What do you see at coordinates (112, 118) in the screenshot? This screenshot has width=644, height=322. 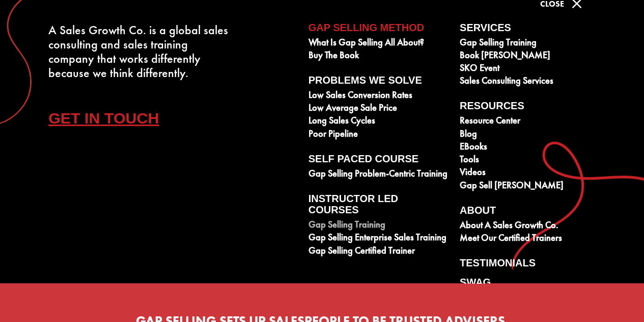 I see `a: Get In Touch` at bounding box center [112, 118].